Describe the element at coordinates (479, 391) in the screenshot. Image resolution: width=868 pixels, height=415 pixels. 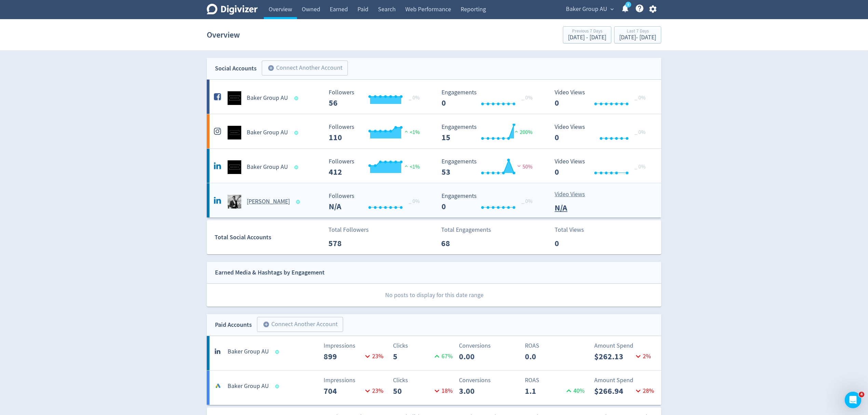
I see `p: 3.00` at that location.